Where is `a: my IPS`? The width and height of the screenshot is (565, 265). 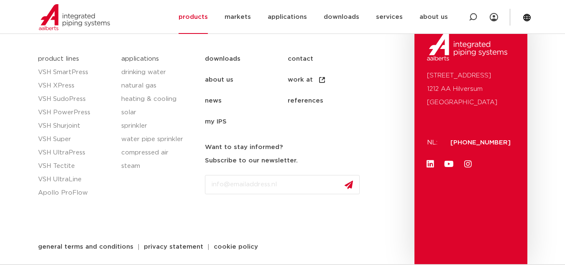 a: my IPS is located at coordinates (246, 122).